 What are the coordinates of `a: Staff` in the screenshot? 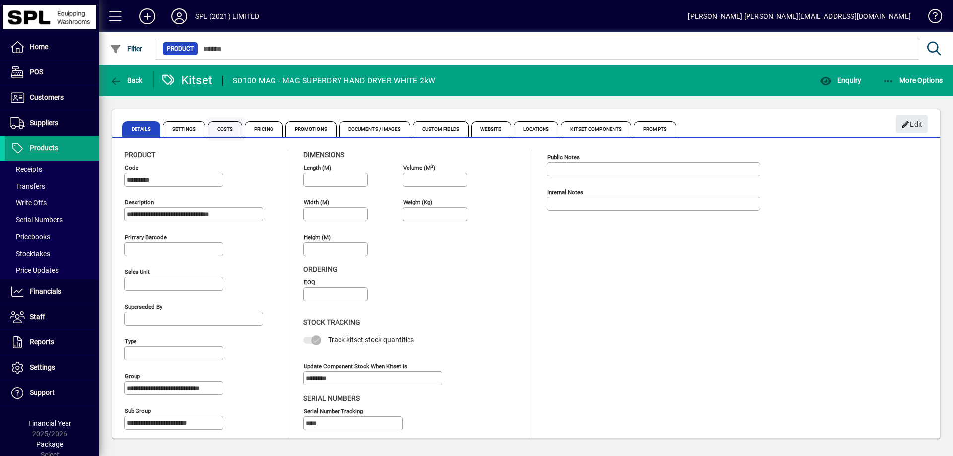 It's located at (52, 317).